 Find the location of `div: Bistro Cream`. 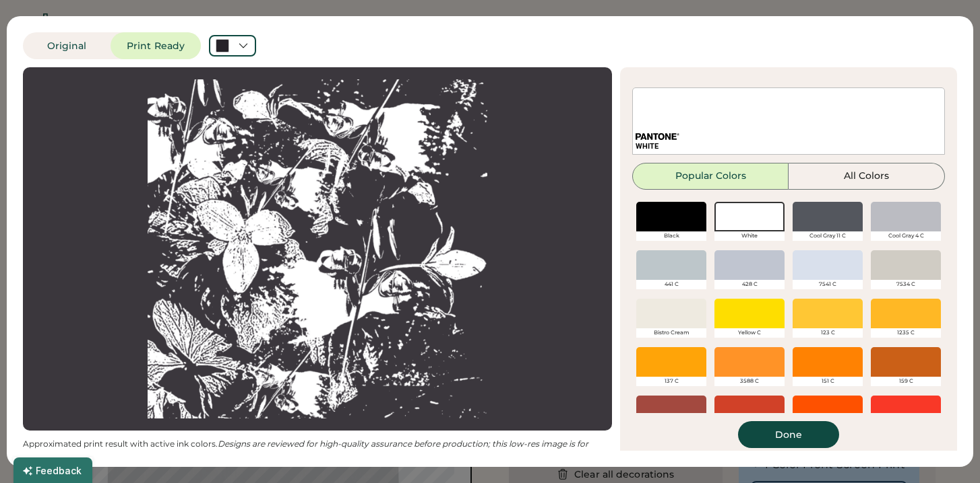

div: Bistro Cream is located at coordinates (671, 333).